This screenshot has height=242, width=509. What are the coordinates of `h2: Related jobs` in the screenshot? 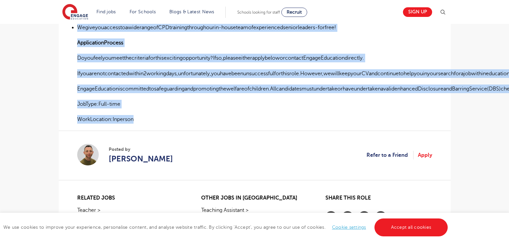 It's located at (130, 198).